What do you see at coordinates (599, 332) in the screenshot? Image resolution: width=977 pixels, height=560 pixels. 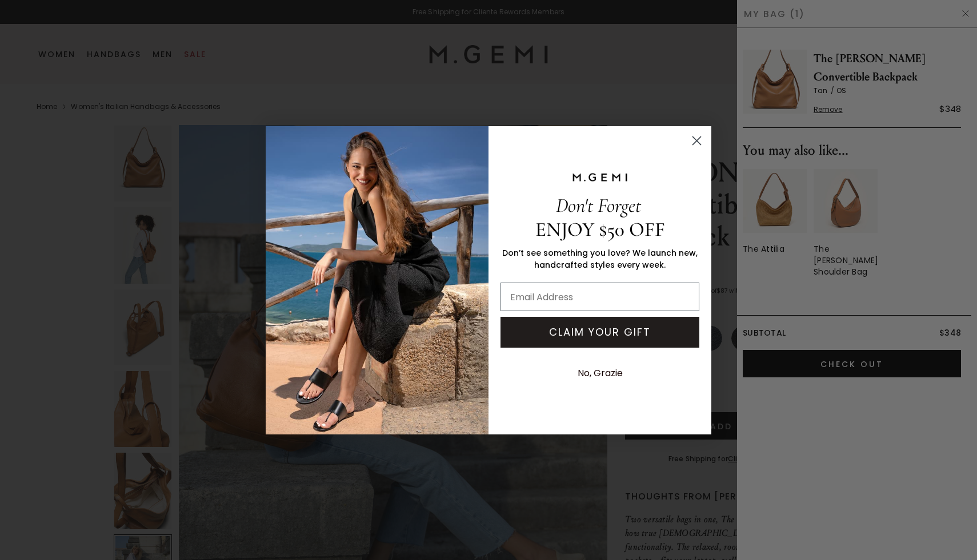 I see `button: CLAIM YOUR GIFT` at bounding box center [599, 332].